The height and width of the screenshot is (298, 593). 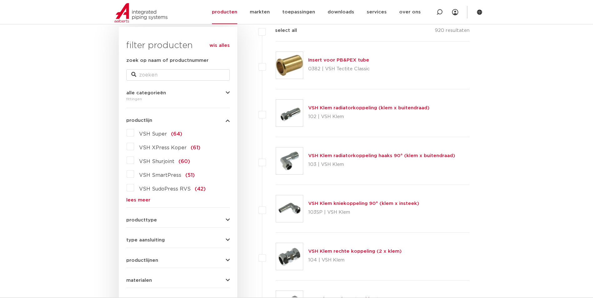 I want to click on a: wis alles, so click(x=219, y=46).